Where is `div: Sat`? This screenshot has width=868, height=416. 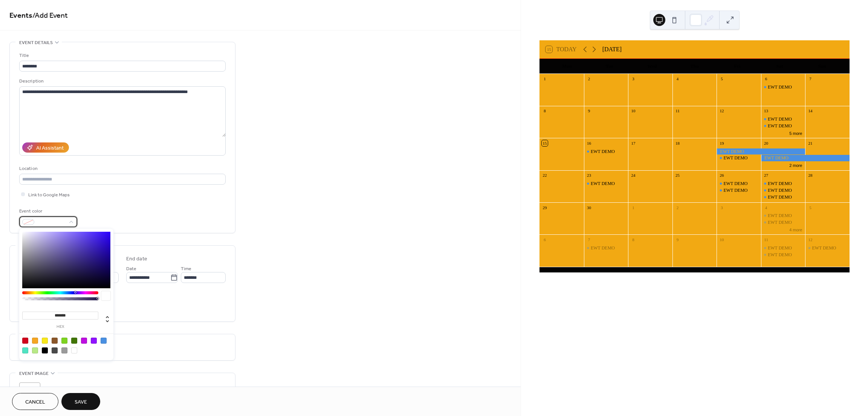
div: Sat is located at coordinates (779, 67).